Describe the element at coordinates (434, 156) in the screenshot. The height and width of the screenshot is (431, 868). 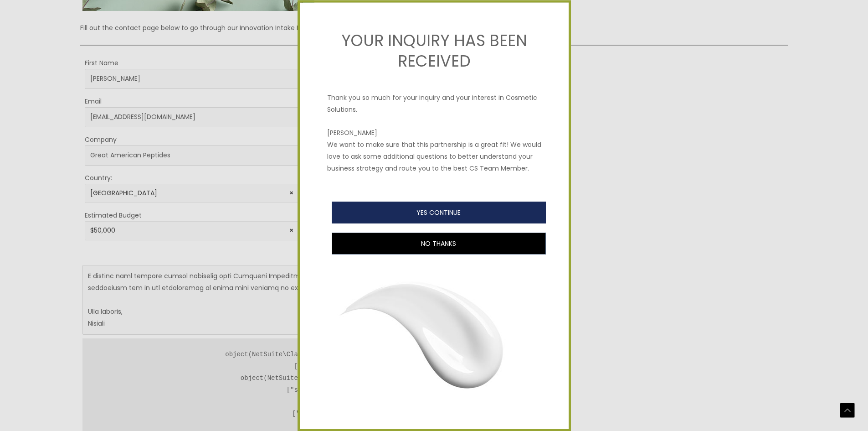
I see `p: We want to make sure that this partnership is a great fit! We would love to ask some additional q...` at that location.